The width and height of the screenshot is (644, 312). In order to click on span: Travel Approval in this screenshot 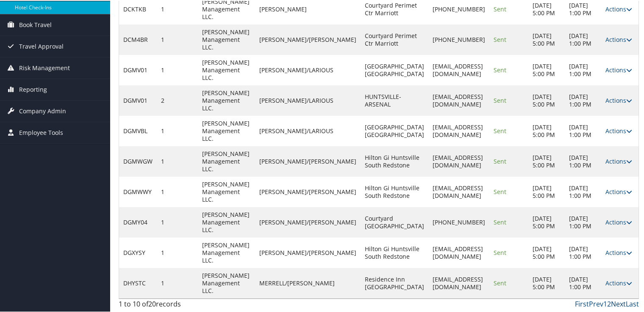, I will do `click(41, 46)`.